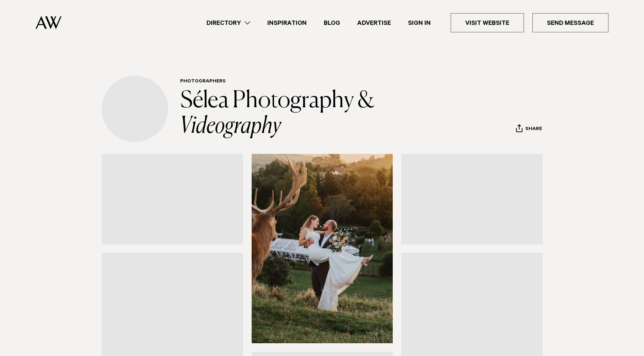 Image resolution: width=644 pixels, height=356 pixels. Describe the element at coordinates (228, 23) in the screenshot. I see `a: Directory` at that location.